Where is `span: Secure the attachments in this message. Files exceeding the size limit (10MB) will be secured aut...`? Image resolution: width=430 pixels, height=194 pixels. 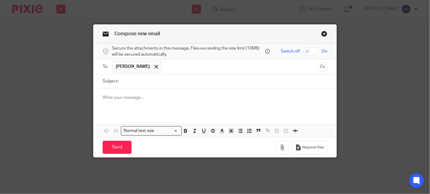 span: Secure the attachments in this message. Files exceeding the size limit (10MB) will be secured aut... is located at coordinates (188, 51).